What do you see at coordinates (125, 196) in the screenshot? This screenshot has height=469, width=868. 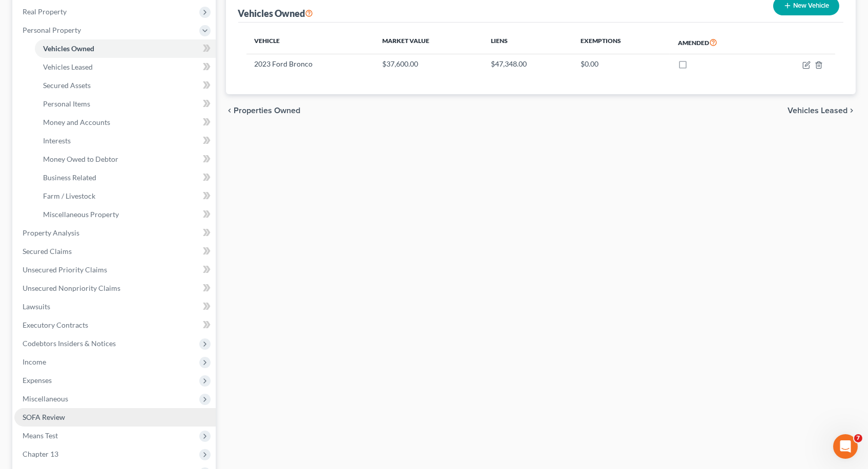 I see `a: Farm / Livestock` at bounding box center [125, 196].